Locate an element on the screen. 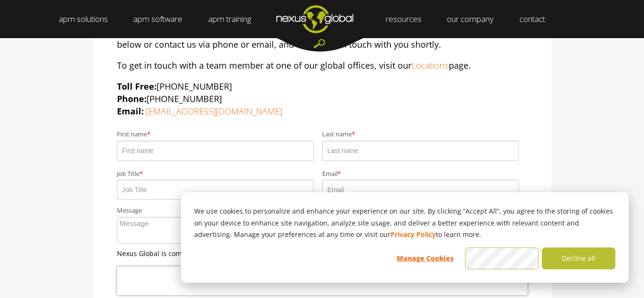 The image size is (644, 298). input: Email is located at coordinates (420, 190).